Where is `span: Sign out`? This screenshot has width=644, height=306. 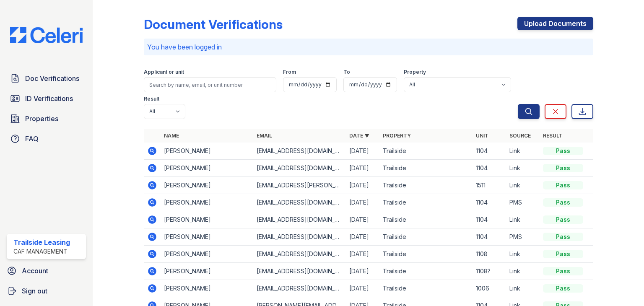 span: Sign out is located at coordinates (34, 291).